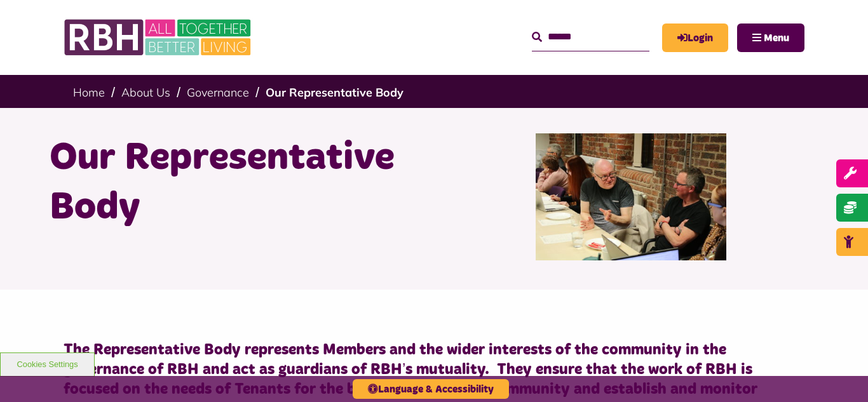 The image size is (868, 402). Describe the element at coordinates (334, 92) in the screenshot. I see `a: Our Representative Body` at that location.